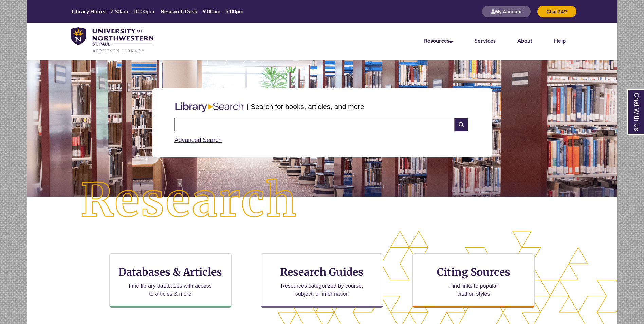 The height and width of the screenshot is (324, 644). I want to click on i: Search, so click(461, 124).